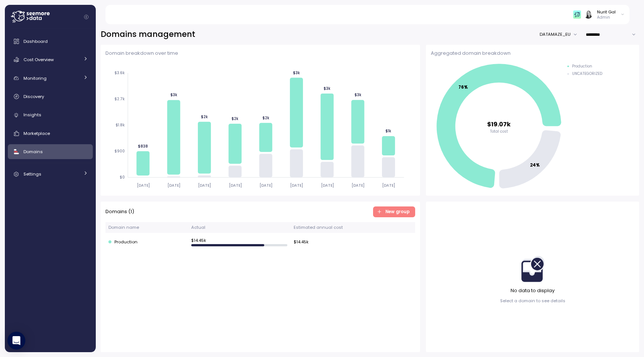  I want to click on tspan: $2.7k, so click(119, 99).